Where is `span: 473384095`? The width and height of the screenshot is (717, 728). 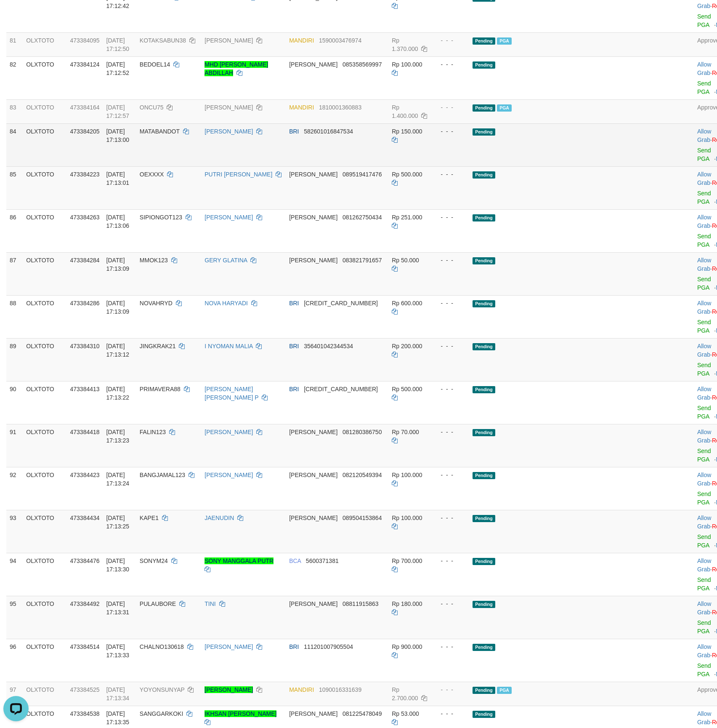 span: 473384095 is located at coordinates (85, 41).